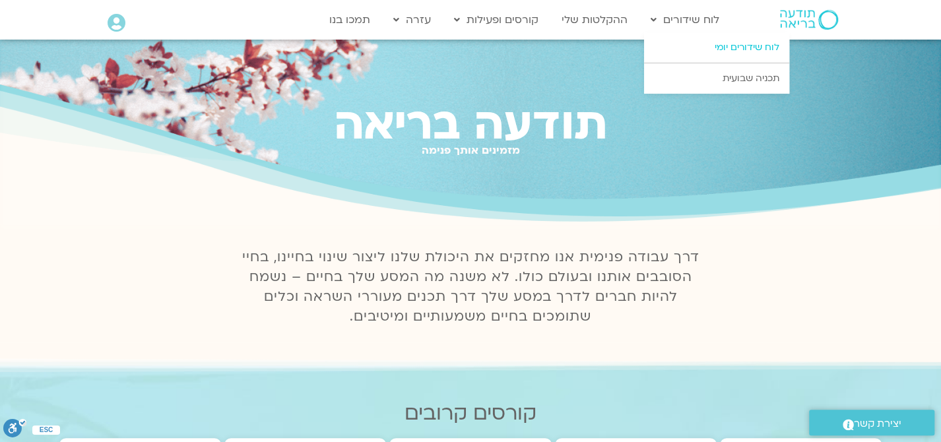 Image resolution: width=941 pixels, height=442 pixels. Describe the element at coordinates (496, 20) in the screenshot. I see `a: קורסים ופעילות` at that location.